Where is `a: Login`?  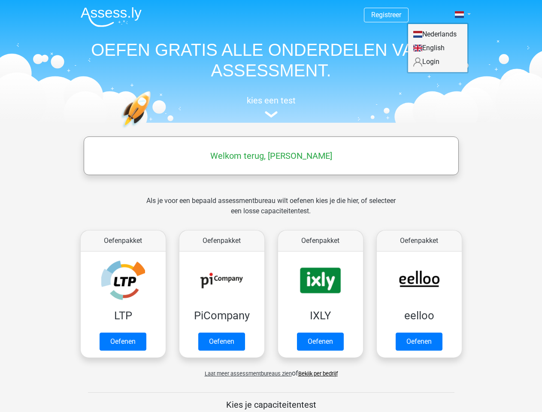
a: Login is located at coordinates (437, 62).